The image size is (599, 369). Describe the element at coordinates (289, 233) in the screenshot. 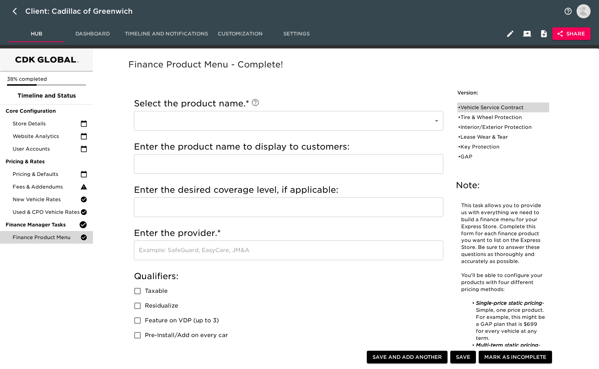

I see `h5: Enter the provider.` at that location.